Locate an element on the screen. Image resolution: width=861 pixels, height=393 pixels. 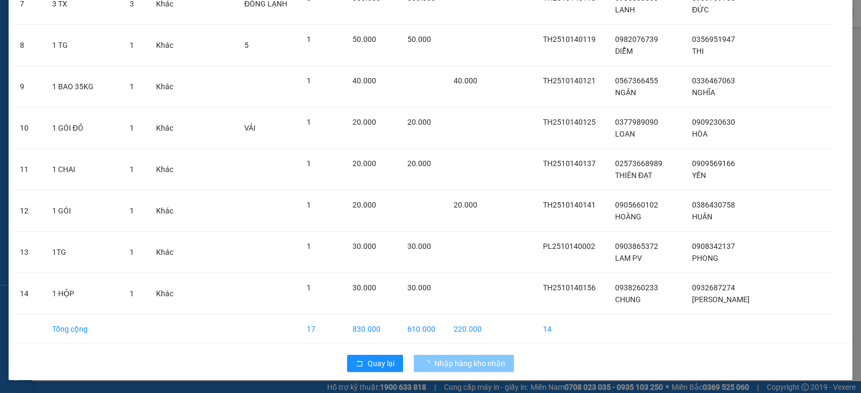
td: 1 BAO 35KG is located at coordinates (82, 87).